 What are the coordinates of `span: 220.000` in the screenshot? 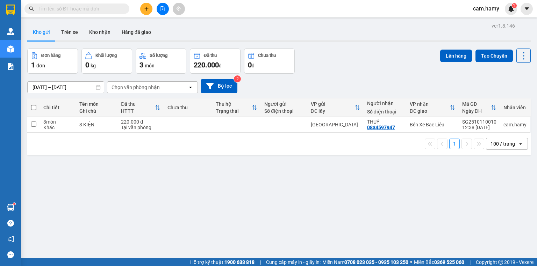 It's located at (206, 65).